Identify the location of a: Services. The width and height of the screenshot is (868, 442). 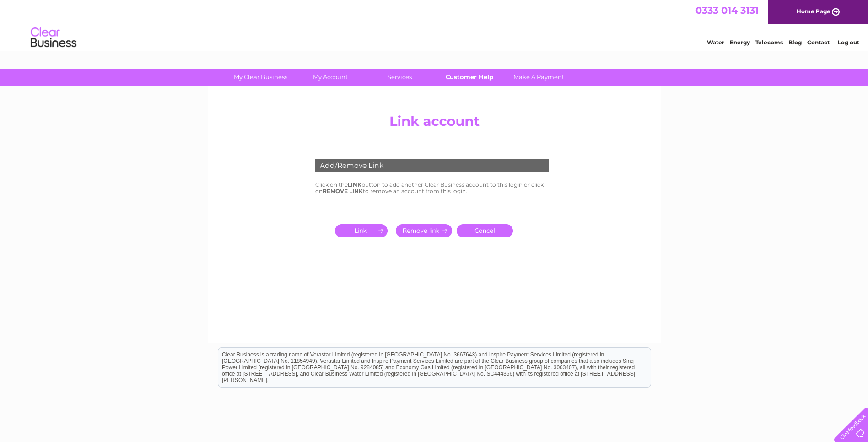
(400, 76).